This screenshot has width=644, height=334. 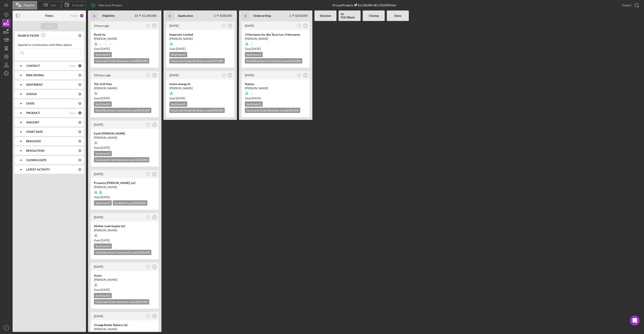 What do you see at coordinates (298, 15) in the screenshot?
I see `div: 2 $258,000` at bounding box center [298, 15].